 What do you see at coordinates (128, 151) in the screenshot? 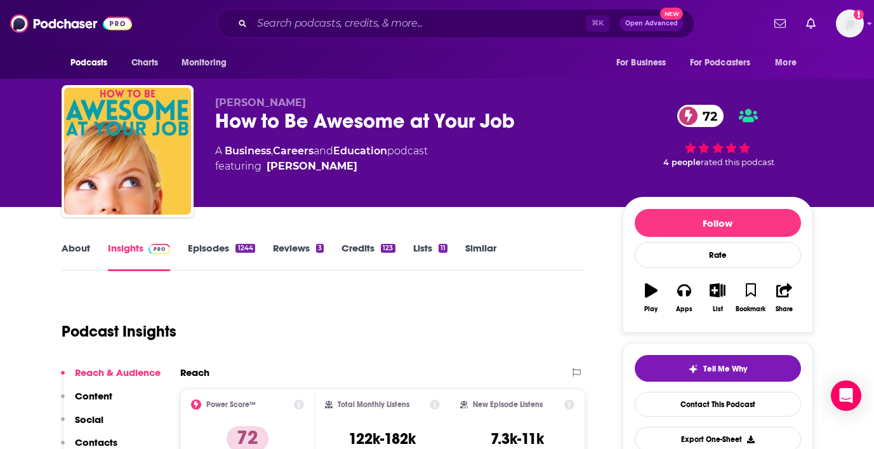
I see `img: How to Be Awesome at Your Job` at bounding box center [128, 151].